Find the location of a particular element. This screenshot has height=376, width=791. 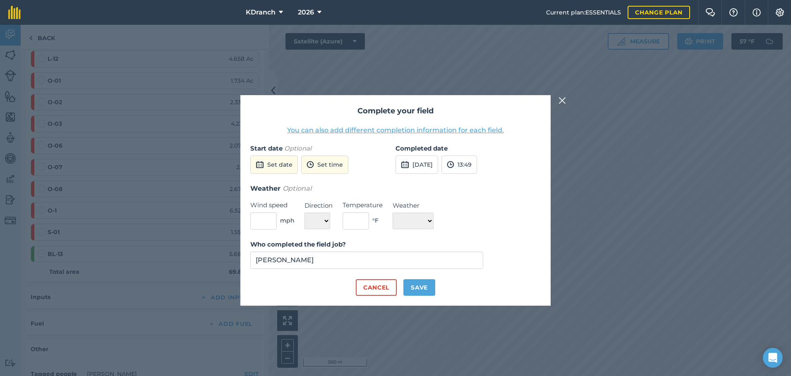

button: Cancel is located at coordinates (376, 288).